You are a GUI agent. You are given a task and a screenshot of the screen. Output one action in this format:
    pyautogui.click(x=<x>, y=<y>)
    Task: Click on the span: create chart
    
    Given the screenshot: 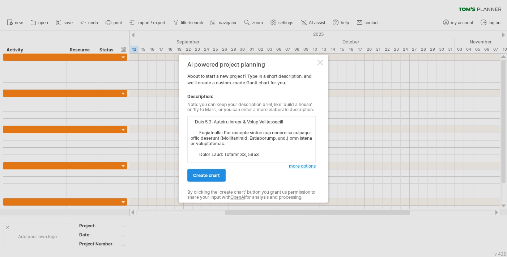 What is the action you would take?
    pyautogui.click(x=206, y=175)
    